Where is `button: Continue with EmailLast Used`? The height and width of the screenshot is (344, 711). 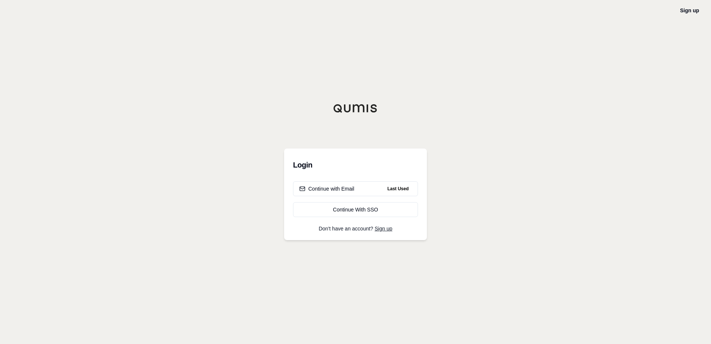
button: Continue with EmailLast Used is located at coordinates (355, 189).